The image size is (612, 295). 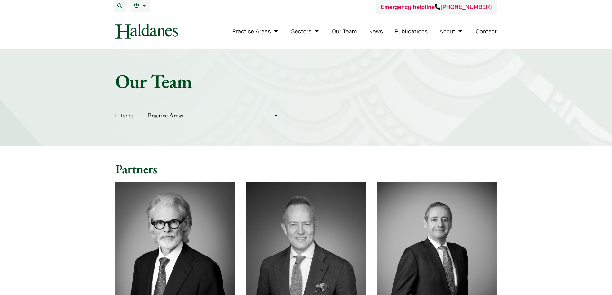 What do you see at coordinates (305, 31) in the screenshot?
I see `a: Sectors` at bounding box center [305, 31].